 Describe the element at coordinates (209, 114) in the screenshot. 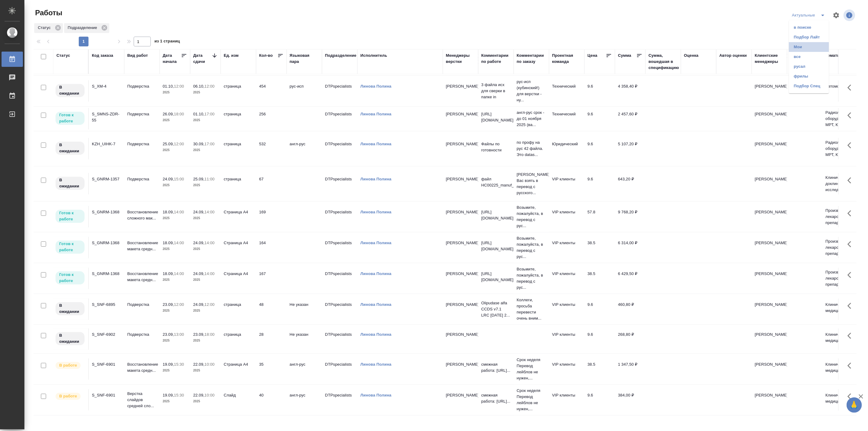

I see `p: 17:00` at that location.